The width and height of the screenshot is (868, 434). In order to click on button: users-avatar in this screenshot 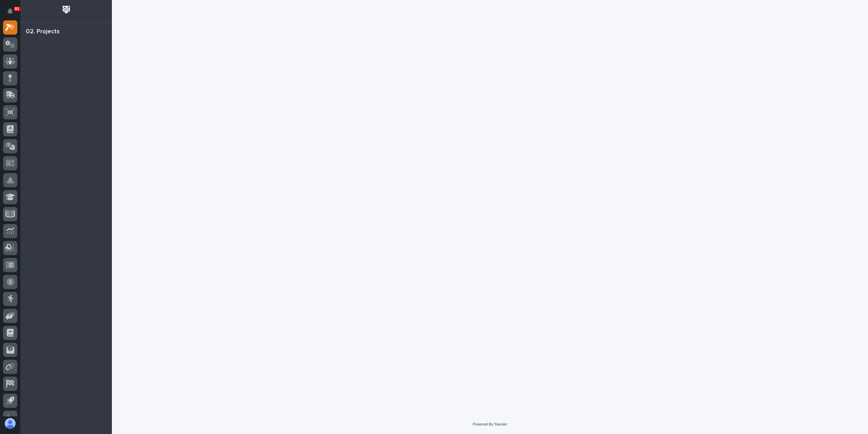, I will do `click(10, 423)`.